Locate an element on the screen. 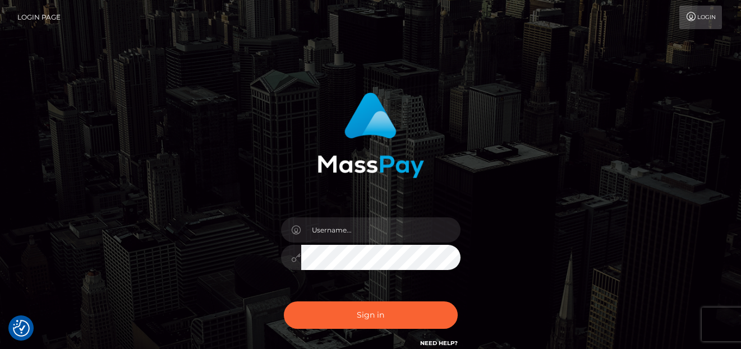 This screenshot has height=349, width=741. button: Consent Preferences is located at coordinates (21, 329).